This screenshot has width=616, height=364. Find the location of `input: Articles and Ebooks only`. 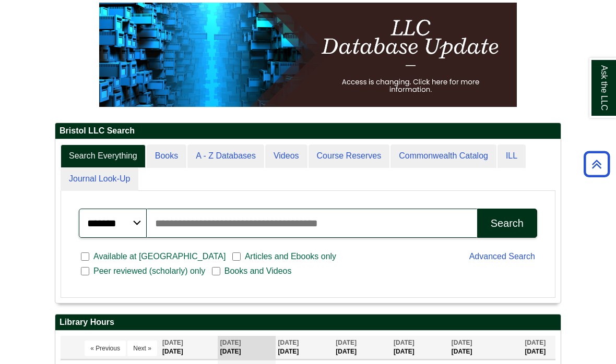

input: Articles and Ebooks only is located at coordinates (236, 257).